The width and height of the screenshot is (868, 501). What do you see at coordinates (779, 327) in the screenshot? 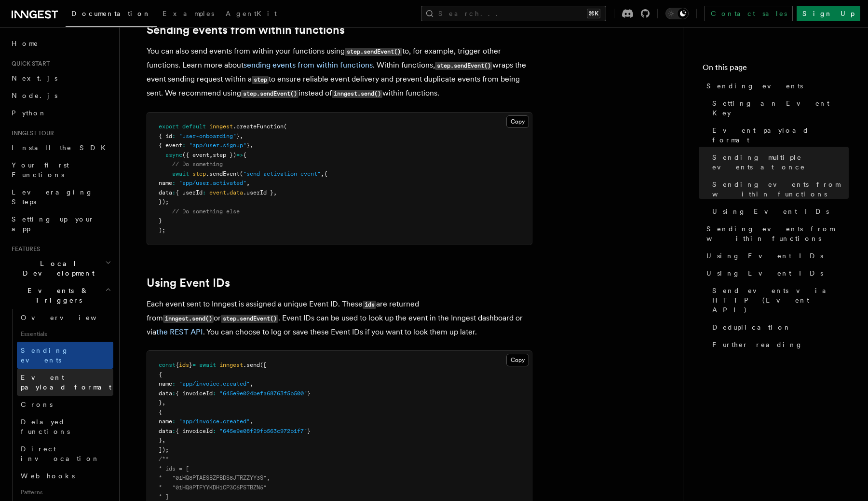
I see `a: Deduplication` at bounding box center [779, 327].